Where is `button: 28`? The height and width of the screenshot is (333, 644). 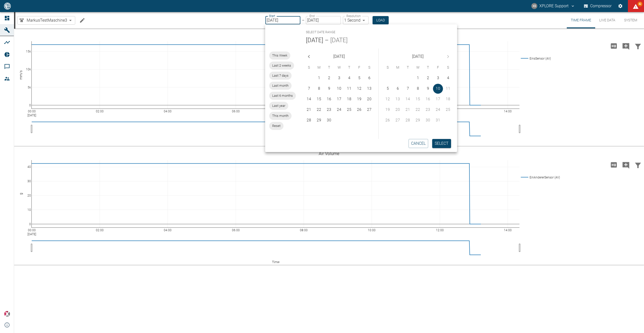 button: 28 is located at coordinates (309, 120).